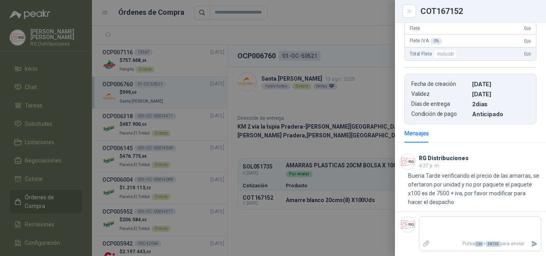  What do you see at coordinates (445, 54) in the screenshot?
I see `div: Incluido` at bounding box center [445, 54].